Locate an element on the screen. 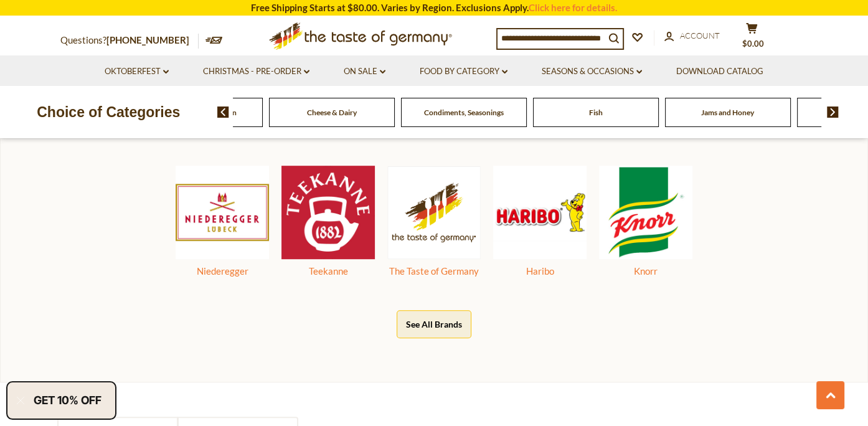 Image resolution: width=868 pixels, height=426 pixels. a: Fish is located at coordinates (596, 112).